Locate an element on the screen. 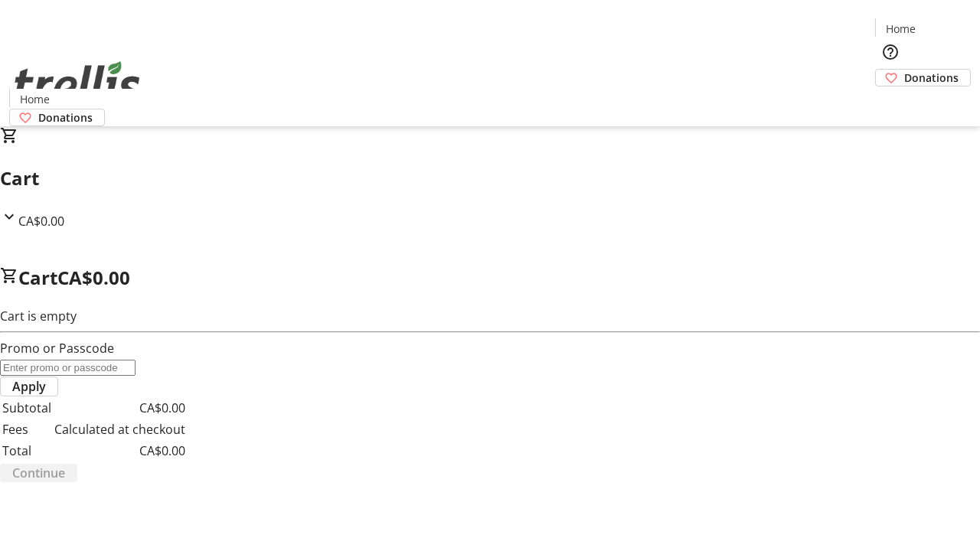 This screenshot has width=980, height=551. td: Total is located at coordinates (27, 451).